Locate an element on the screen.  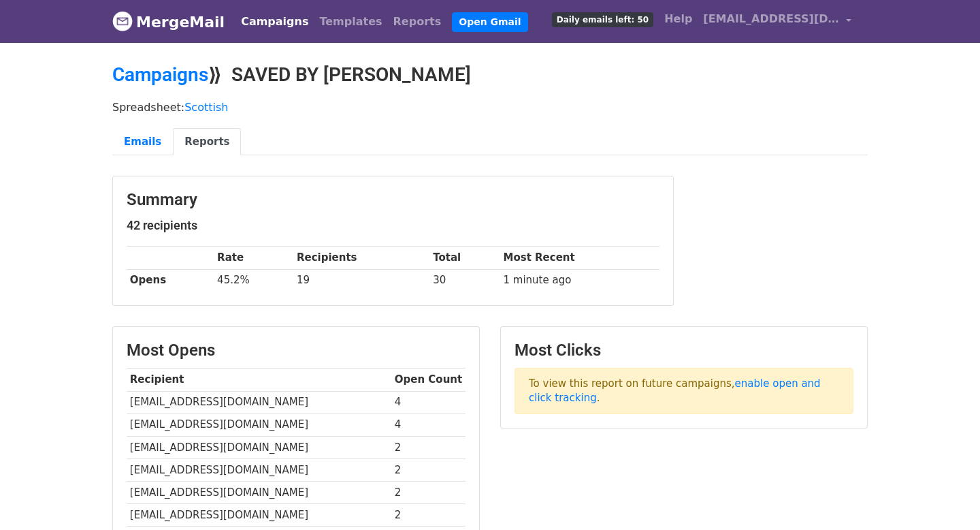
a: enable open and click tracking is located at coordinates (675, 390).